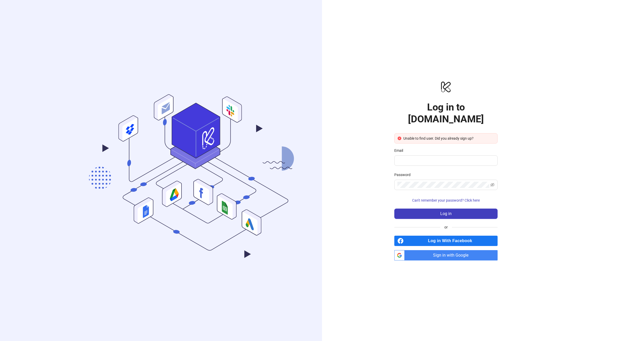 This screenshot has height=341, width=644. What do you see at coordinates (449, 138) in the screenshot?
I see `div: Unable to find user. Did you already sign up?` at bounding box center [449, 138].